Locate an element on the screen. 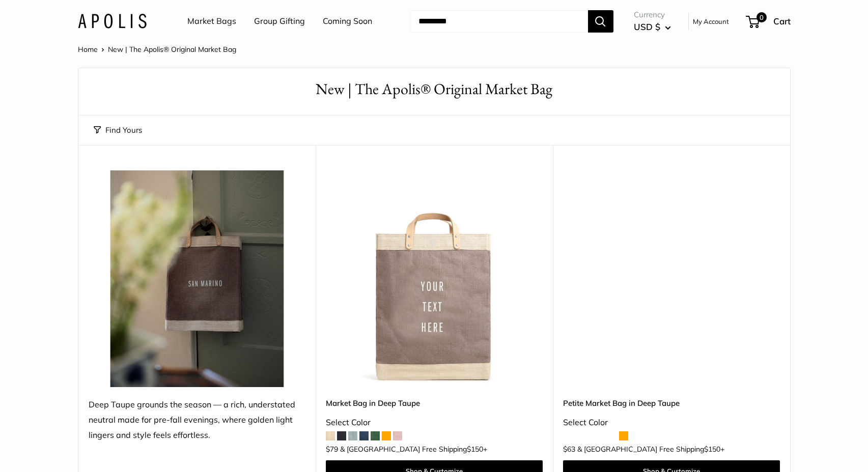  a: Group Gifting is located at coordinates (279, 22).